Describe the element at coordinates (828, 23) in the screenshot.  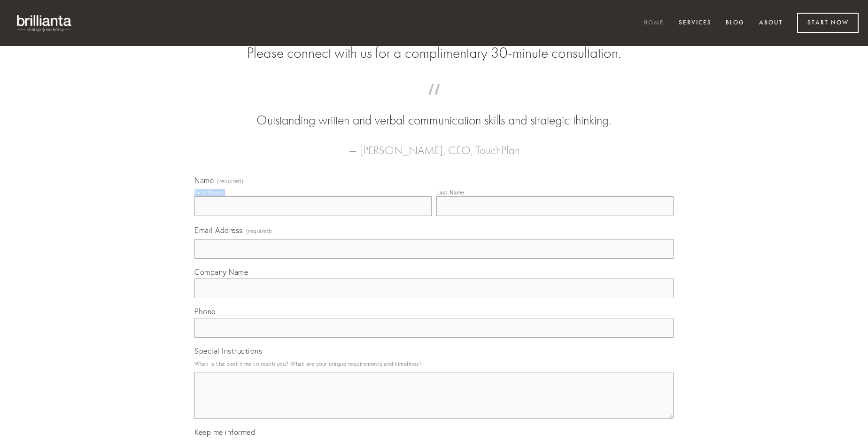
I see `a: Start Now` at that location.